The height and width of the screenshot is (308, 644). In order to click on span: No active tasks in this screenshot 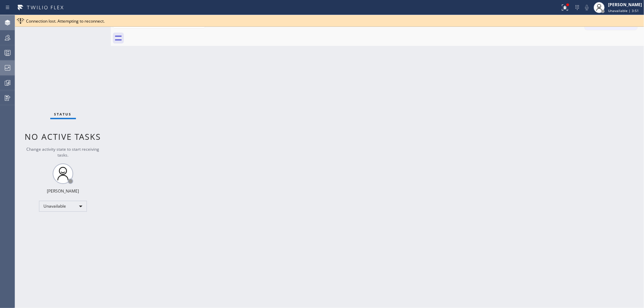, I will do `click(63, 136)`.